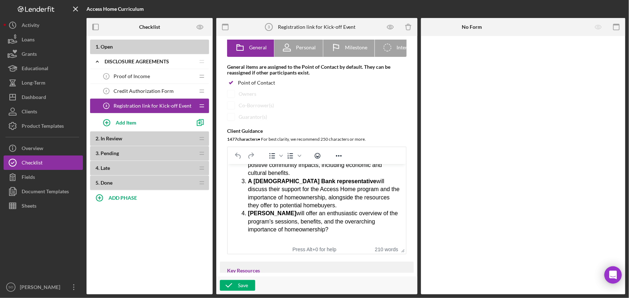 This screenshot has height=298, width=629. What do you see at coordinates (132, 76) in the screenshot?
I see `span: Proof of Income` at bounding box center [132, 76].